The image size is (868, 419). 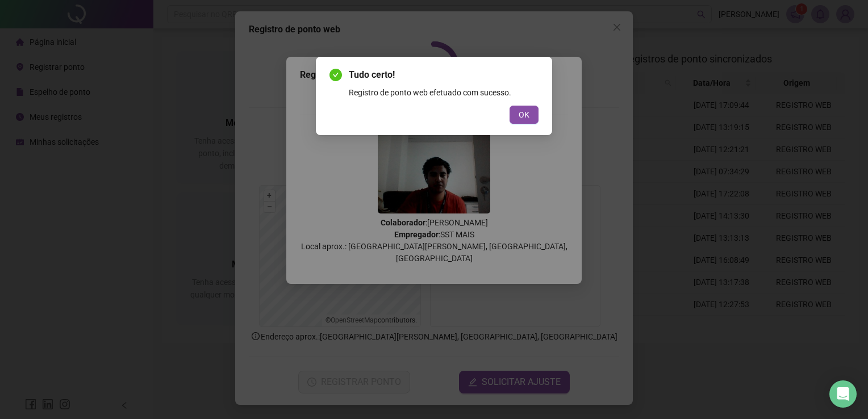 I want to click on div: Open Intercom Messenger, so click(x=843, y=394).